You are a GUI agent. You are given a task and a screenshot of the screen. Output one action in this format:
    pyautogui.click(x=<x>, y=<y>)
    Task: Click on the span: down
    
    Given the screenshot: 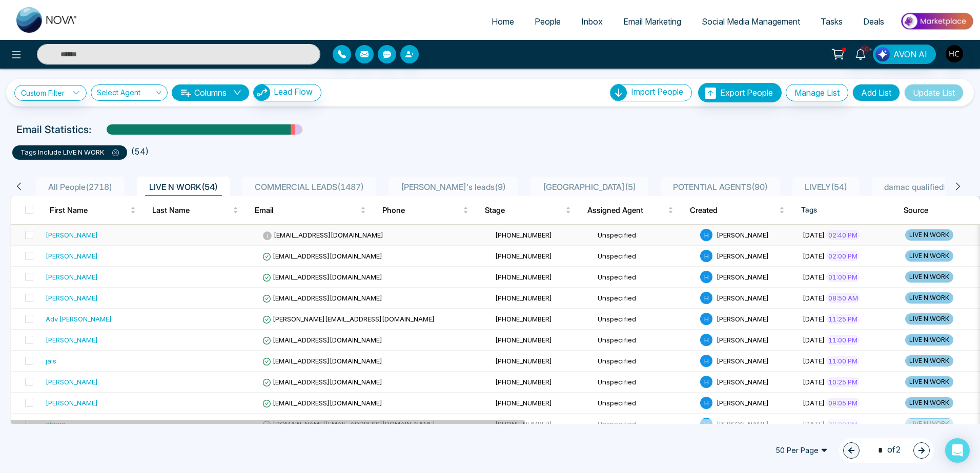 What is the action you would take?
    pyautogui.click(x=237, y=93)
    